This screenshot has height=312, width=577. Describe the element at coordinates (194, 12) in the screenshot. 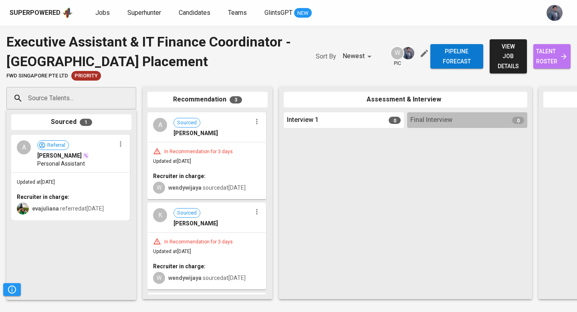

I see `span: Candidates` at that location.